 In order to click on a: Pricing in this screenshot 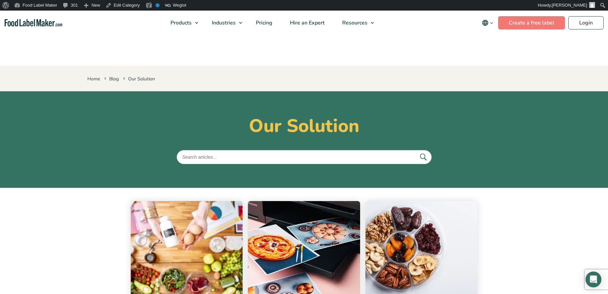, I will do `click(264, 23)`.